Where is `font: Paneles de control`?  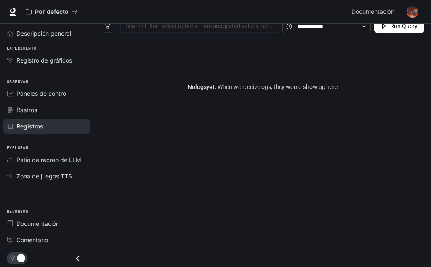
font: Paneles de control is located at coordinates (42, 93).